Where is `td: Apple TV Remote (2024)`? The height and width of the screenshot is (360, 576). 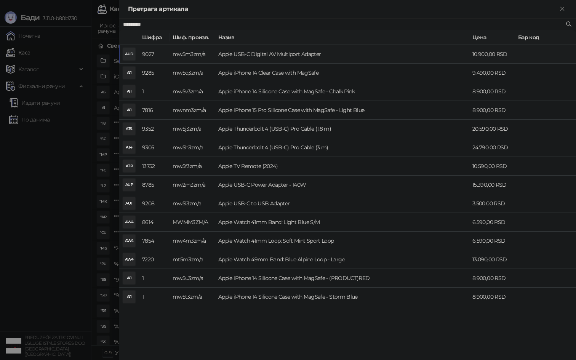
td: Apple TV Remote (2024) is located at coordinates (342, 166).